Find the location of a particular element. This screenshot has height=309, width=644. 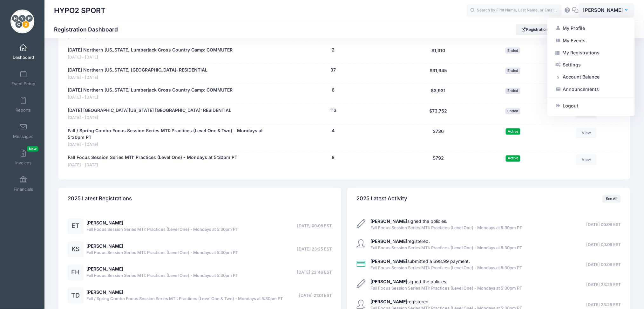

h1: HYPO2 SPORT is located at coordinates (80, 10).